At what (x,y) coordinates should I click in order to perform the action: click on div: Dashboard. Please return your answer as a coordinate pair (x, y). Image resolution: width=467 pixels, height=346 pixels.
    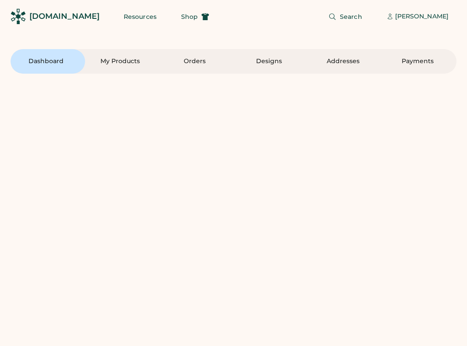
    Looking at the image, I should click on (46, 61).